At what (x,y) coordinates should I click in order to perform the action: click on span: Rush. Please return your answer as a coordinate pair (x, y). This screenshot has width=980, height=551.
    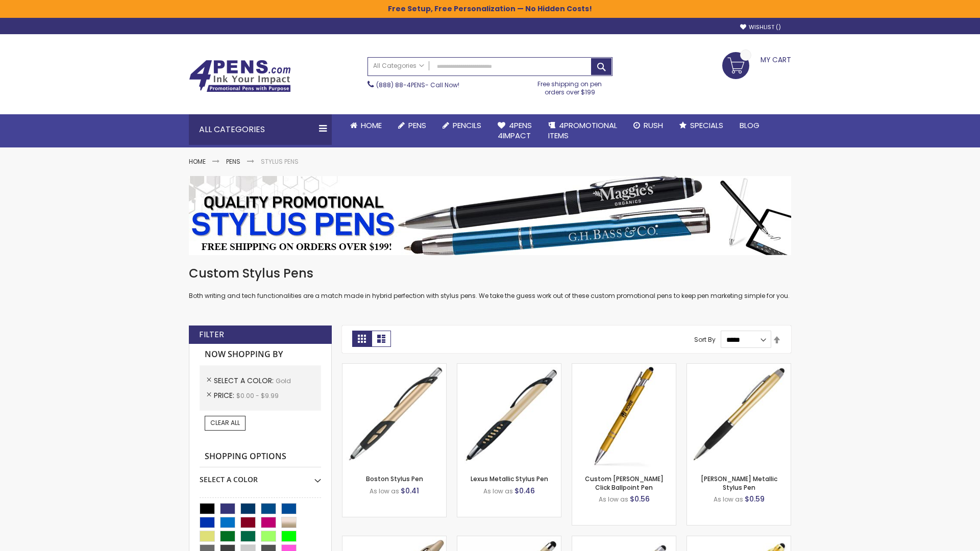
    Looking at the image, I should click on (653, 125).